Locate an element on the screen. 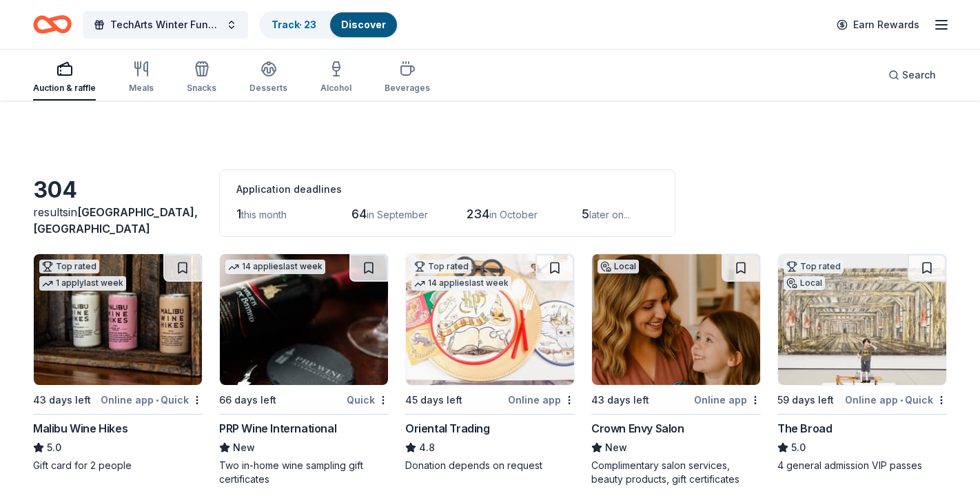 The image size is (980, 500). span: 64 is located at coordinates (359, 214).